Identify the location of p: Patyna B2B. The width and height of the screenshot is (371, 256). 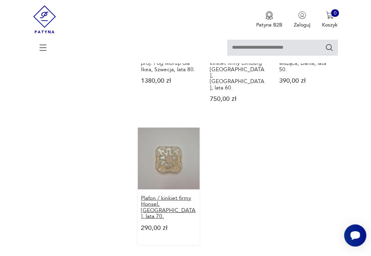
(269, 25).